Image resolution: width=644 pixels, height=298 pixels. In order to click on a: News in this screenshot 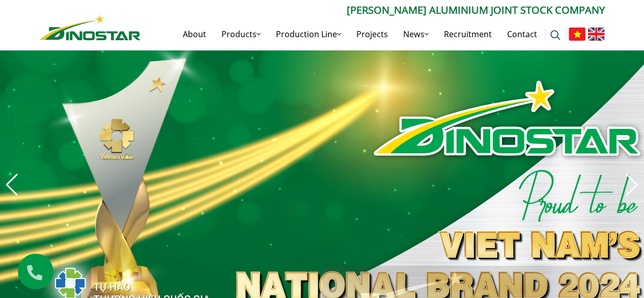, I will do `click(416, 34)`.